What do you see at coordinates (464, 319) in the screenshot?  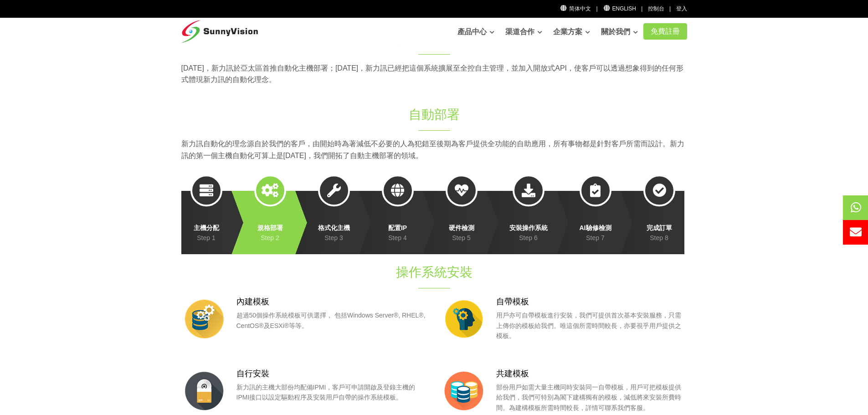 I see `img: flat-ai.png` at bounding box center [464, 319].